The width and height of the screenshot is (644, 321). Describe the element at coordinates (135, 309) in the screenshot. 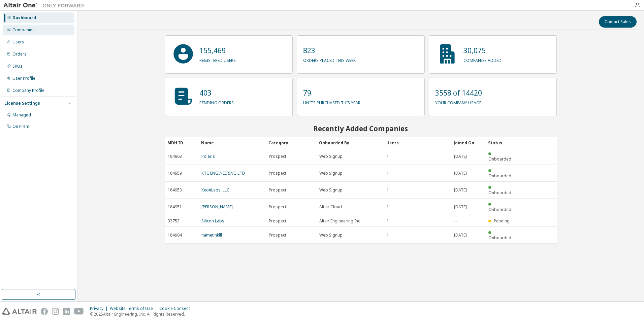

I see `div: Website Terms of Use` at that location.